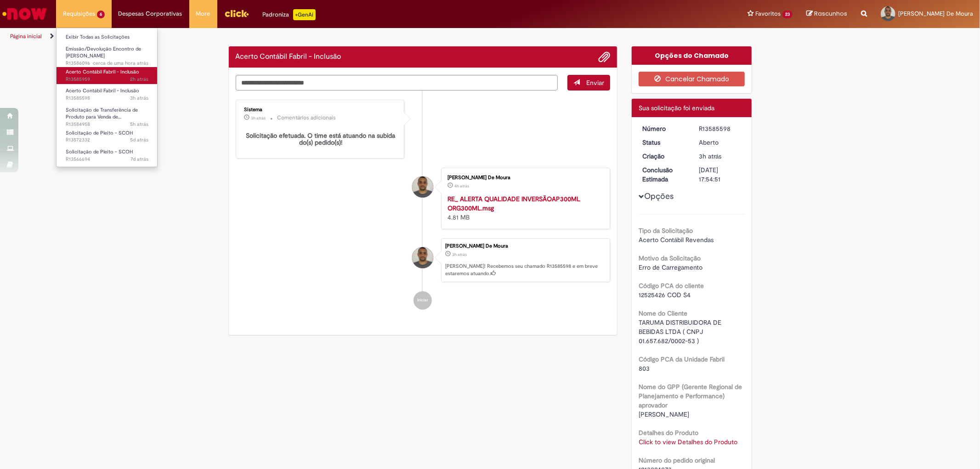  What do you see at coordinates (107, 54) in the screenshot?
I see `a: Aberto R13586096 : Emissão/Devolução Encontro de Contas Fornecedor` at bounding box center [107, 54].